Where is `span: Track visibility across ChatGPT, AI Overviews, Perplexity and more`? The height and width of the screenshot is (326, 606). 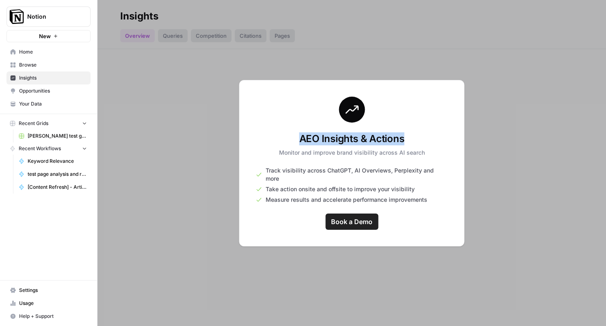 span: Track visibility across ChatGPT, AI Overviews, Perplexity and more is located at coordinates (356, 175).